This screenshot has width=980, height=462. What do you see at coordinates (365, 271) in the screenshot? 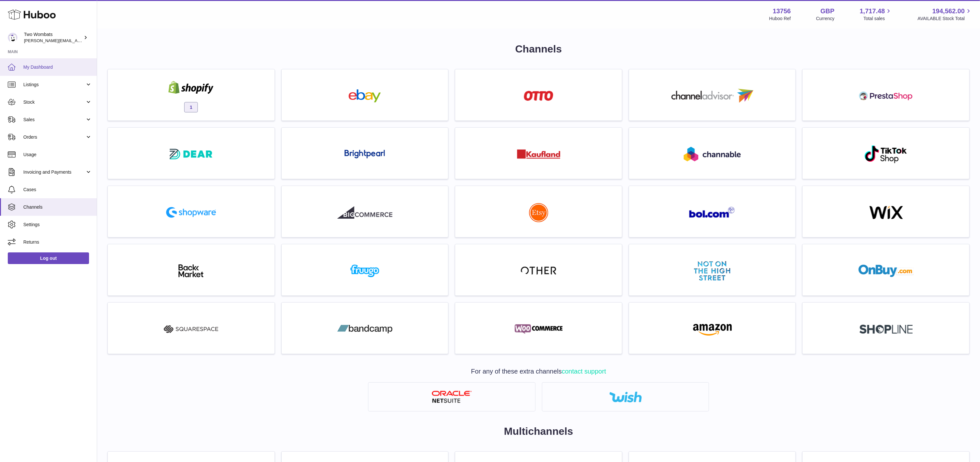
I see `img: fruugo` at bounding box center [365, 271].